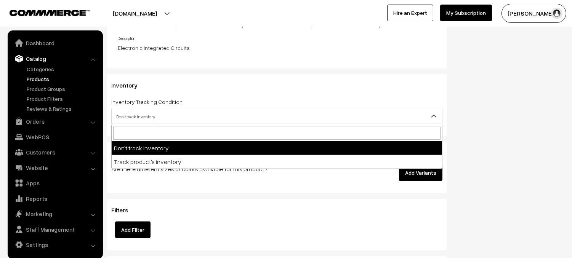 The height and width of the screenshot is (258, 572). Describe the element at coordinates (133, 230) in the screenshot. I see `button: Add Filter` at that location.